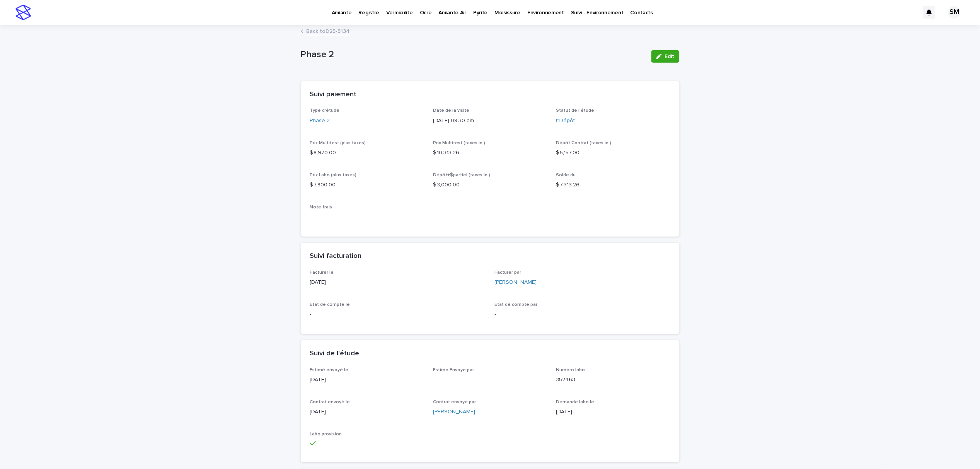 This screenshot has height=469, width=980. What do you see at coordinates (338, 143) in the screenshot?
I see `span: Prix Multitest (plus taxes)` at bounding box center [338, 143].